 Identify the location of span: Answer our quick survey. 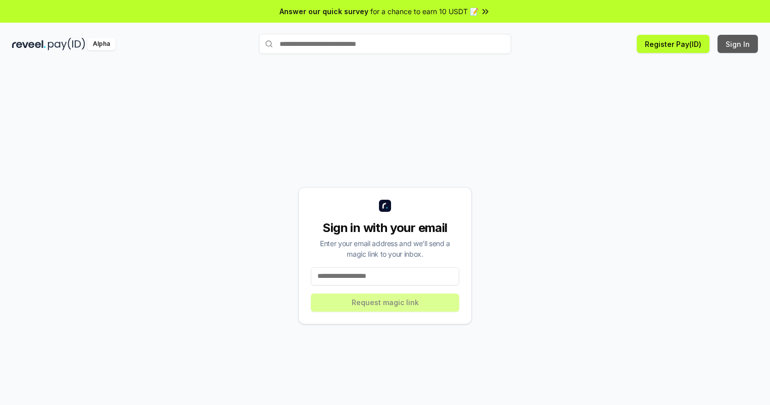
(324, 11).